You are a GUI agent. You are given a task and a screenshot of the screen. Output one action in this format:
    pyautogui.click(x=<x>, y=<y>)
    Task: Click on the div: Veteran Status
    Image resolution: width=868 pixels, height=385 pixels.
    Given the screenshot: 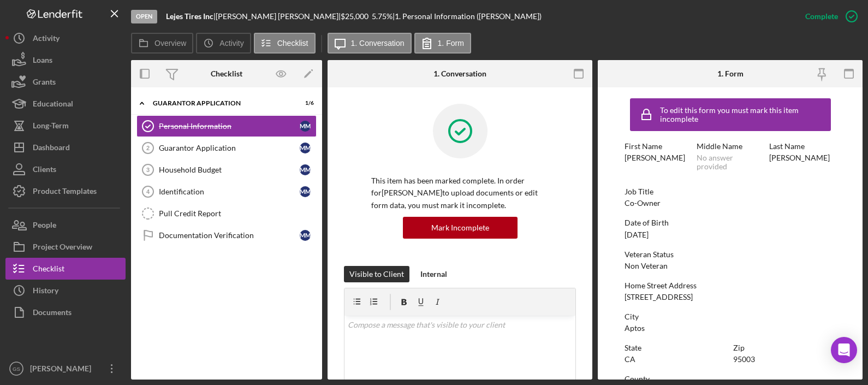 What is the action you would take?
    pyautogui.click(x=731, y=254)
    